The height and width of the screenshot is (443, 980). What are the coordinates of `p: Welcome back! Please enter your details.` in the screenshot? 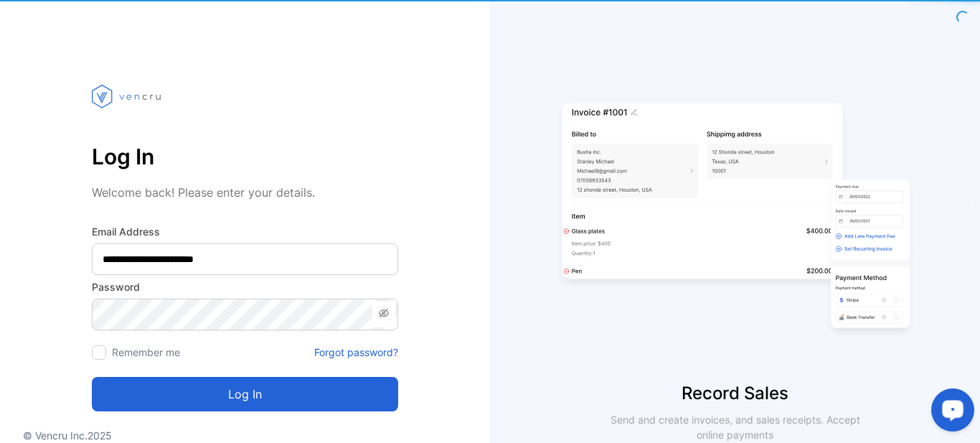 It's located at (244, 193).